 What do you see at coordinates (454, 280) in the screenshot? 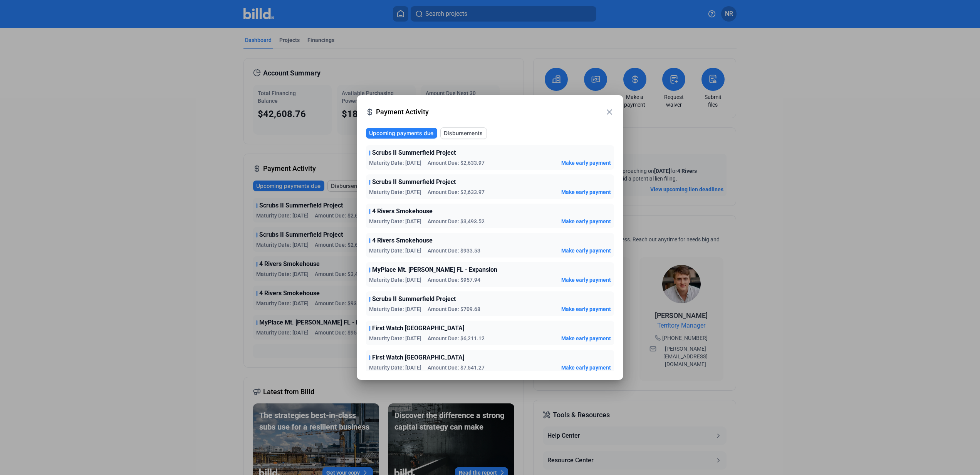
I see `span: Amount Due: $957.94` at bounding box center [454, 280].